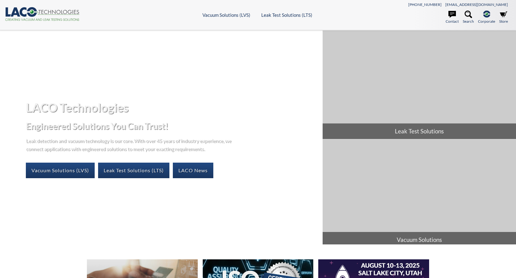  Describe the element at coordinates (171, 126) in the screenshot. I see `h2: Engineered Solutions You Can Trust!` at that location.